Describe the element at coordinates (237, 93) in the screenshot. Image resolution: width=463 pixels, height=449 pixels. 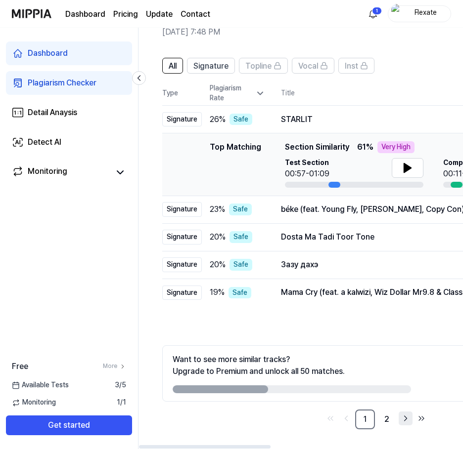
I see `div: Plagiarism Rate` at that location.